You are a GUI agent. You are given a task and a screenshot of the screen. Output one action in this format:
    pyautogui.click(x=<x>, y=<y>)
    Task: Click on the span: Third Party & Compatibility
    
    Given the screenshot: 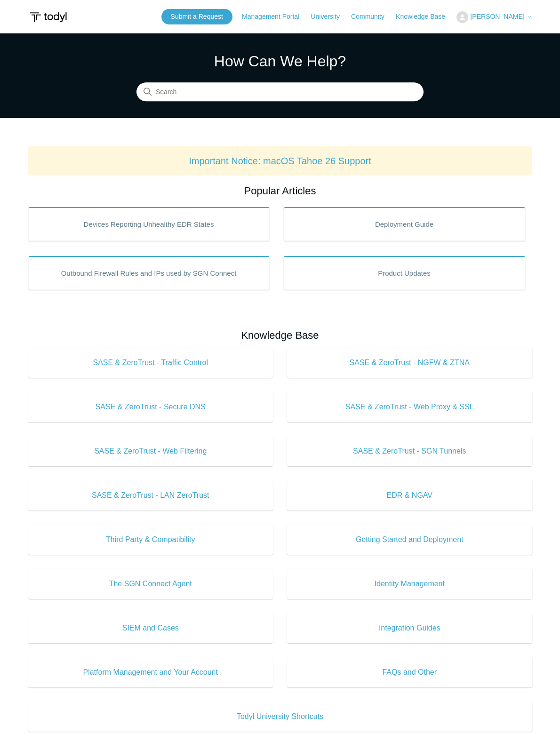 What is the action you would take?
    pyautogui.click(x=151, y=540)
    